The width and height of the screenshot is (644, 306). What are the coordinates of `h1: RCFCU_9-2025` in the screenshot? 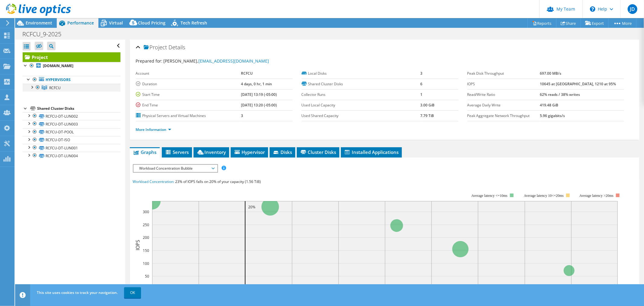 It's located at (45, 34).